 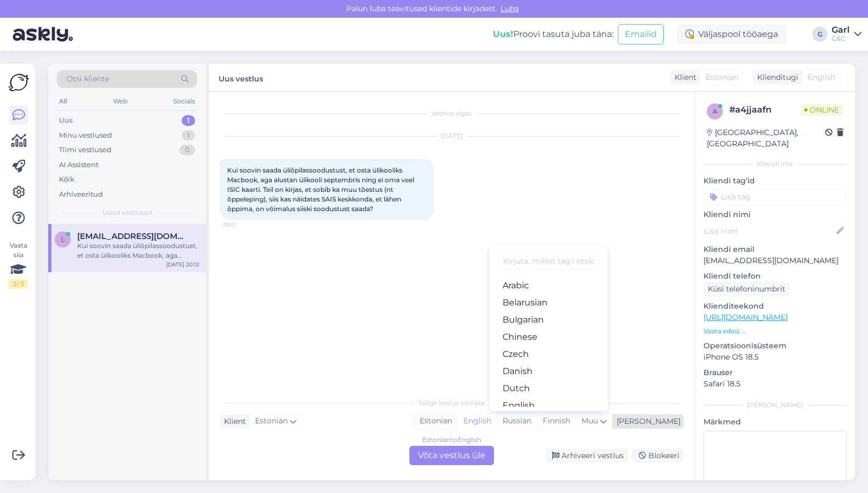 What do you see at coordinates (81, 194) in the screenshot?
I see `div: Arhiveeritud` at bounding box center [81, 194].